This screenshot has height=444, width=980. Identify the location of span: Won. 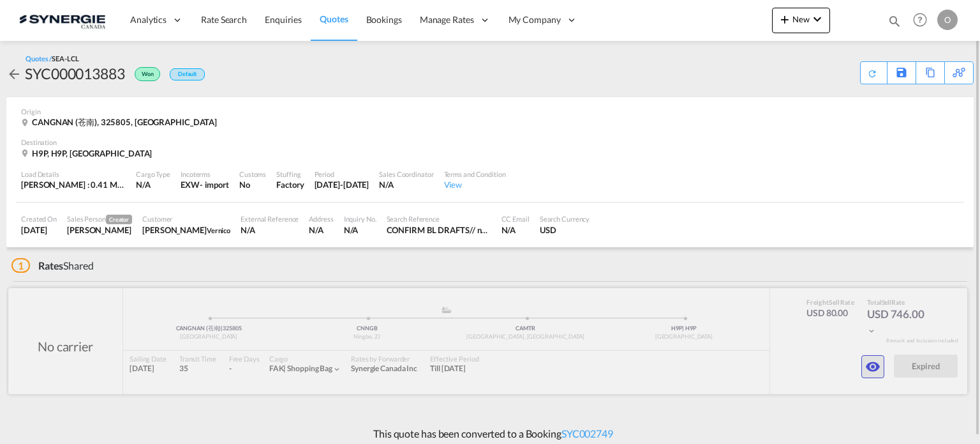
(149, 76).